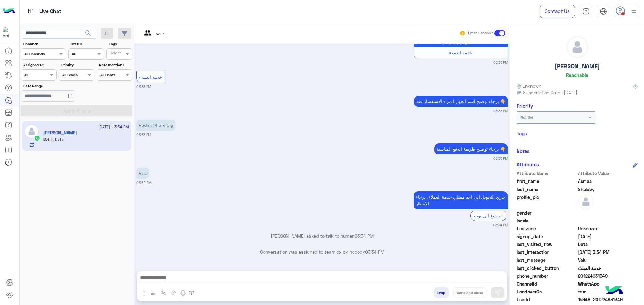 This screenshot has height=305, width=644. What do you see at coordinates (546, 252) in the screenshot?
I see `span: last_interaction` at bounding box center [546, 252].